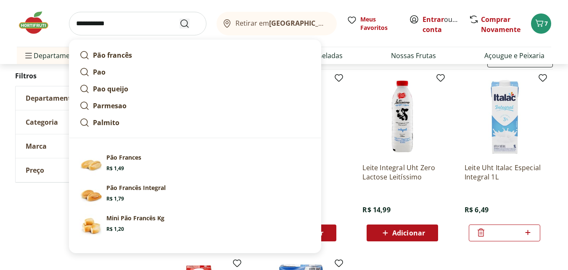 Image resolution: width=568 pixels, height=270 pixels. Describe the element at coordinates (111, 89) in the screenshot. I see `strong: Pao queijo` at that location.